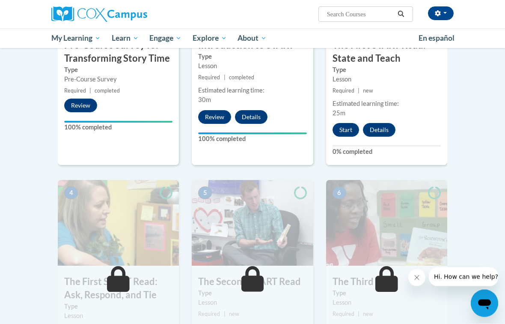  What do you see at coordinates (441, 13) in the screenshot?
I see `button: Account Settings` at bounding box center [441, 13].